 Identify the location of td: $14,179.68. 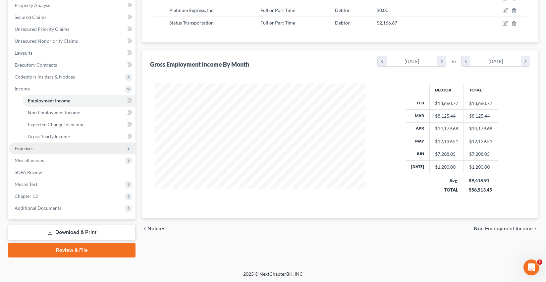
(480, 129).